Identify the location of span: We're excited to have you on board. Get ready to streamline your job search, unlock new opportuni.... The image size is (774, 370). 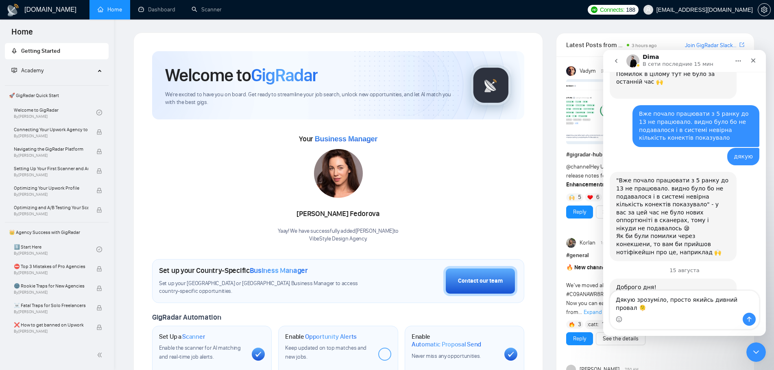
(311, 99).